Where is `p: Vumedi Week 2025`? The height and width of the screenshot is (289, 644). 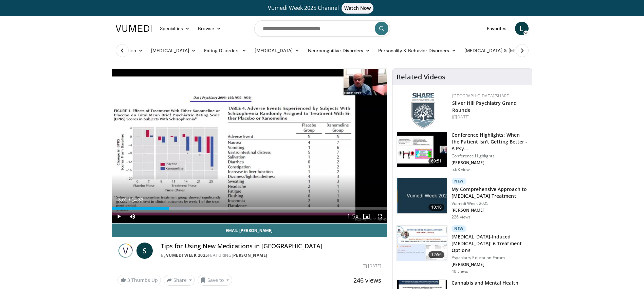
p: Vumedi Week 2025 is located at coordinates (489, 203).